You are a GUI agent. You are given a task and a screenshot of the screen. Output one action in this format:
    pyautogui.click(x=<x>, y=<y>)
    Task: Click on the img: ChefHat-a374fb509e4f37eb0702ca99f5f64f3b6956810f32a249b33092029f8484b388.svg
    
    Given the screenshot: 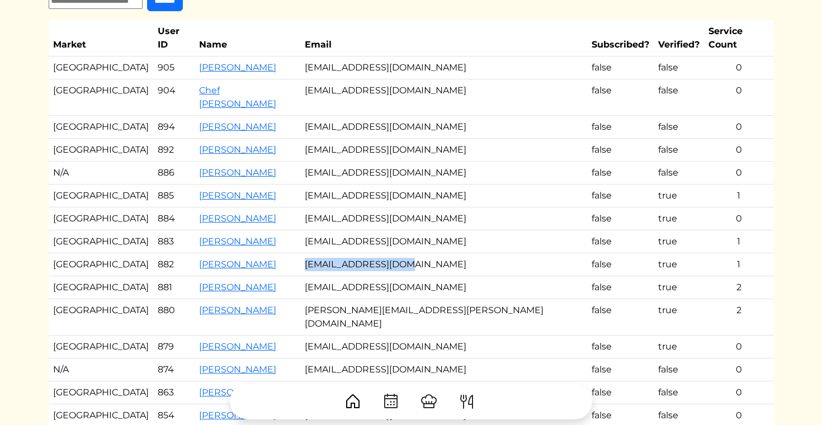 What is the action you would take?
    pyautogui.click(x=429, y=401)
    